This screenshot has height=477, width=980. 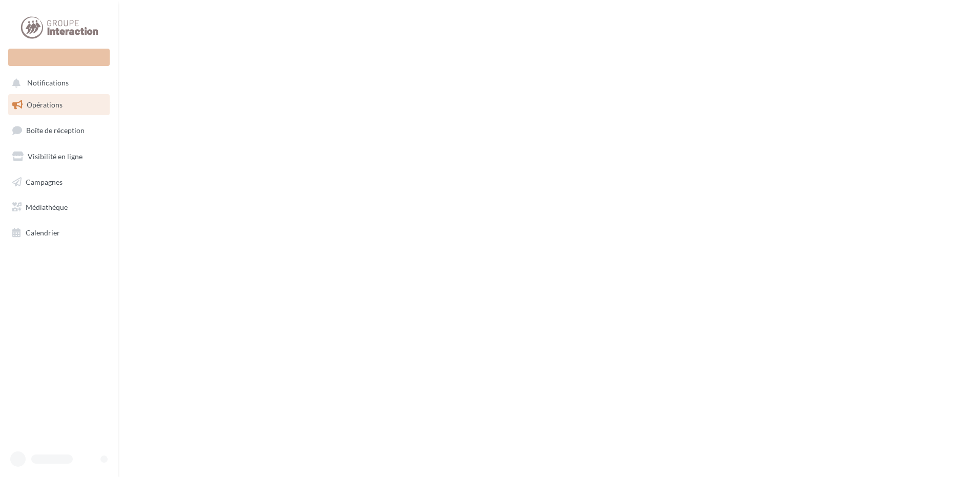 What do you see at coordinates (59, 105) in the screenshot?
I see `a: Opérations` at bounding box center [59, 105].